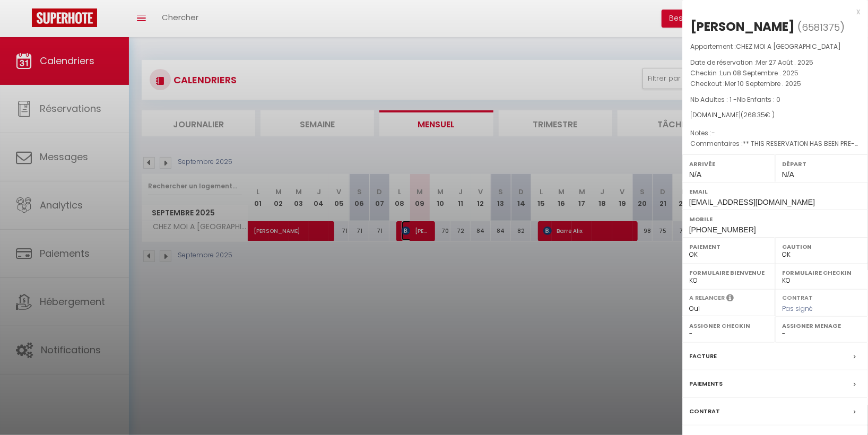 This screenshot has height=435, width=868. What do you see at coordinates (728, 326) in the screenshot?
I see `label: Assigner Checkin` at bounding box center [728, 326].